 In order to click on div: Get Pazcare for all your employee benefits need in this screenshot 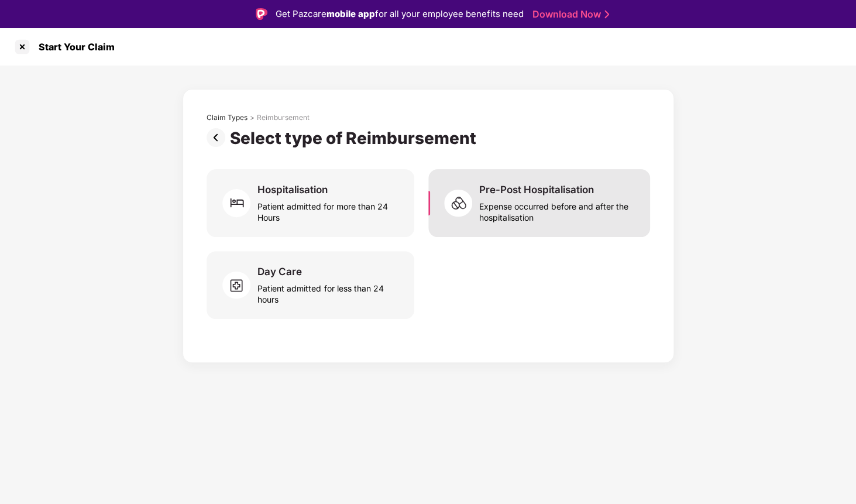, I will do `click(399, 14)`.